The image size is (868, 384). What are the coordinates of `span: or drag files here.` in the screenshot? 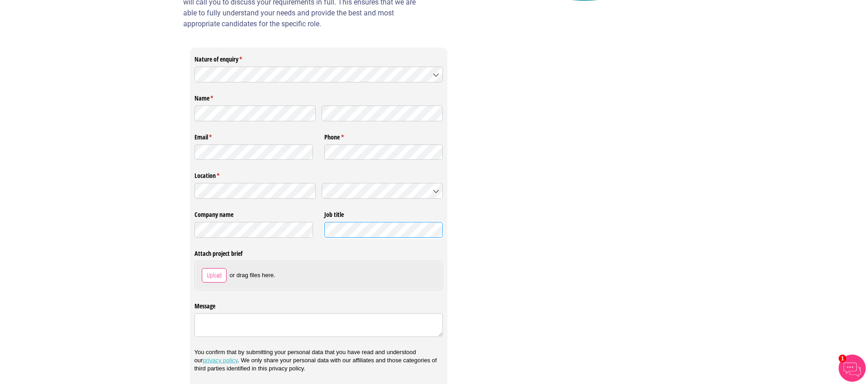 It's located at (253, 275).